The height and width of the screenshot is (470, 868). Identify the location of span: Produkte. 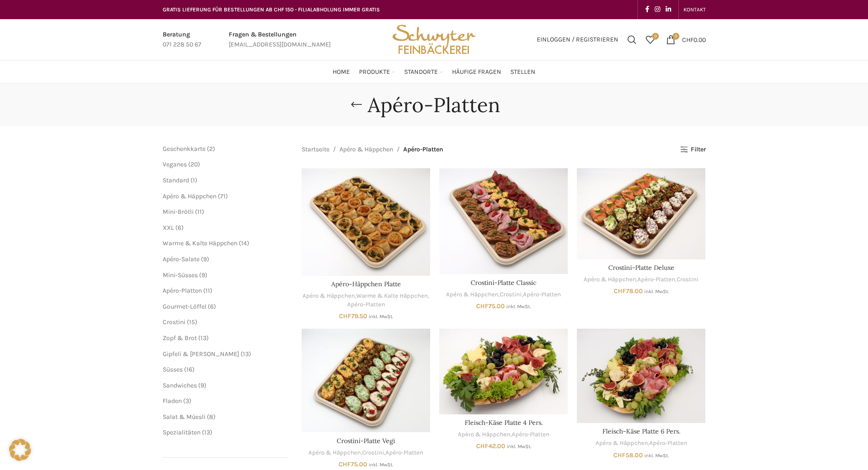
(375, 72).